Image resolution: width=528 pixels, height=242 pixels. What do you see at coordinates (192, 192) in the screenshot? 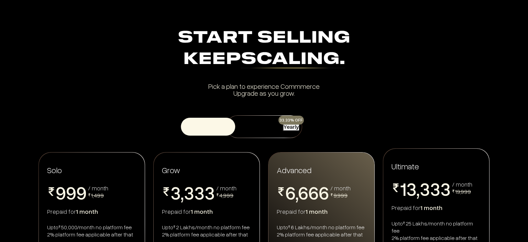
I see `span: 3,333` at bounding box center [192, 192].